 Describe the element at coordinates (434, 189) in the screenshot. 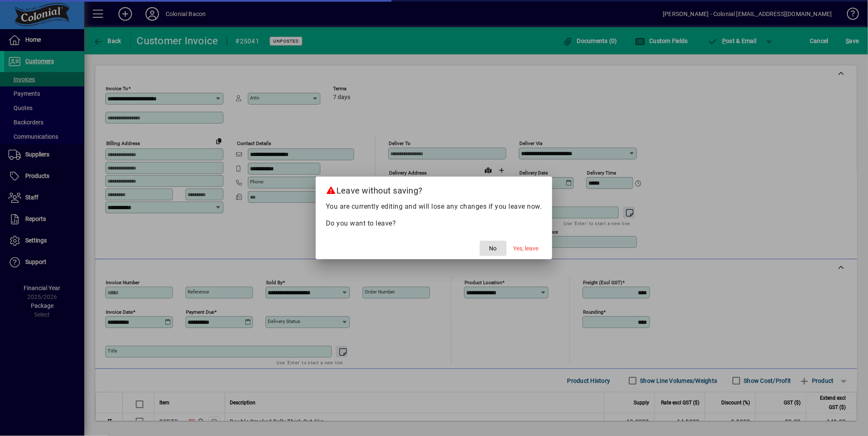

I see `h2: Leave without saving?` at that location.